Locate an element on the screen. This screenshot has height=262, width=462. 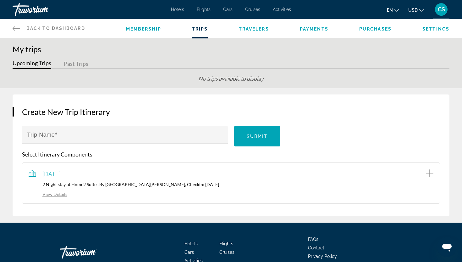
a: View Details is located at coordinates (48, 194).